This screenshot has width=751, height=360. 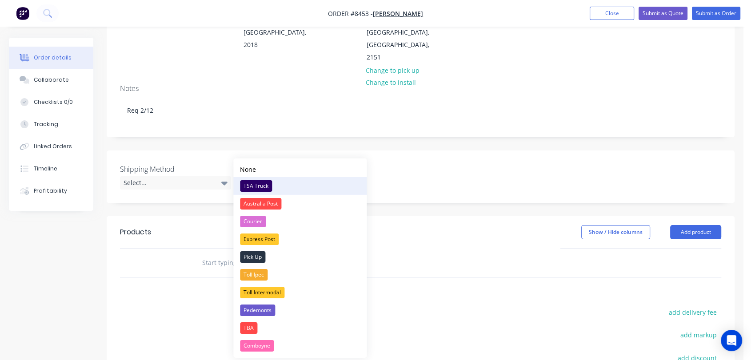 I want to click on button: Linked Orders, so click(x=51, y=147).